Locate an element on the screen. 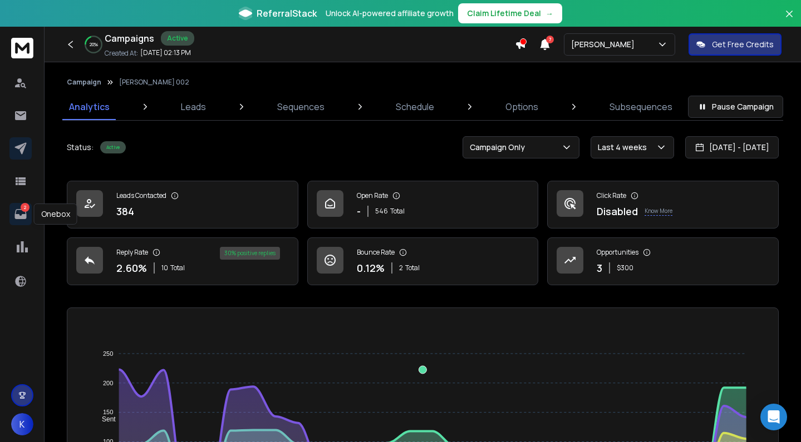  tspan: 150 is located at coordinates (108, 412).